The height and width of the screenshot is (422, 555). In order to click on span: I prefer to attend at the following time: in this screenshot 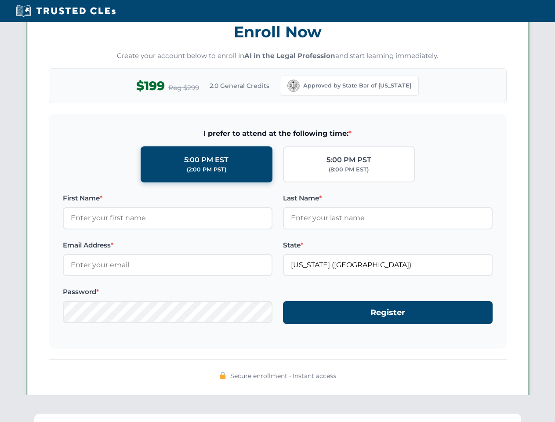, I will do `click(278, 134)`.